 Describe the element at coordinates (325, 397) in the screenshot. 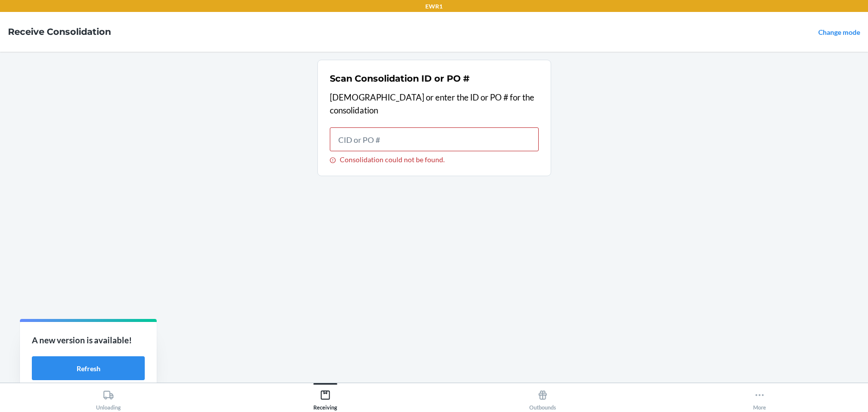

I see `button: Receiving` at that location.